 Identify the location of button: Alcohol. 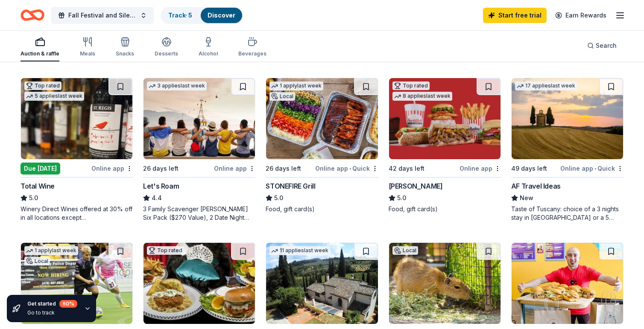
(208, 47).